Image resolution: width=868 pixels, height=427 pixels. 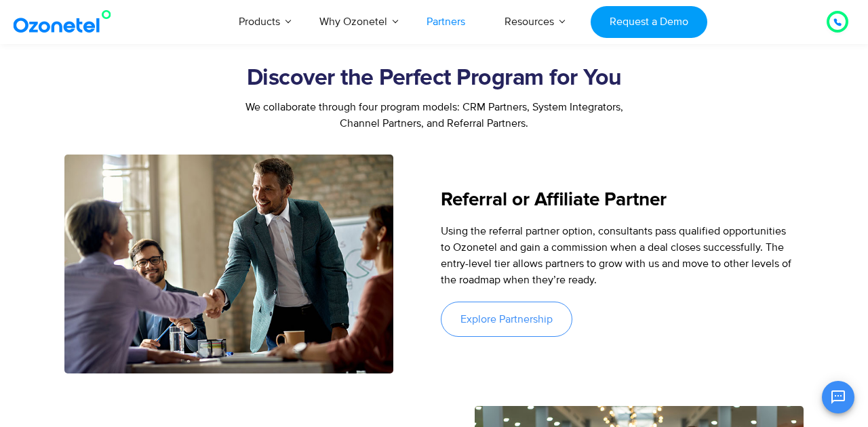 I want to click on a: Explore Partnership, so click(x=507, y=319).